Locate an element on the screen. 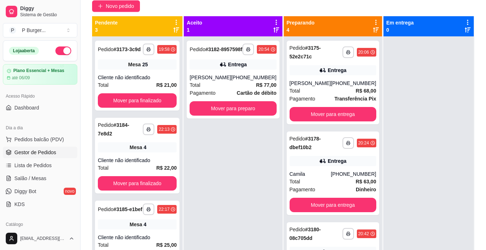 This screenshot has height=250, width=486. div: 25 is located at coordinates (145, 64).